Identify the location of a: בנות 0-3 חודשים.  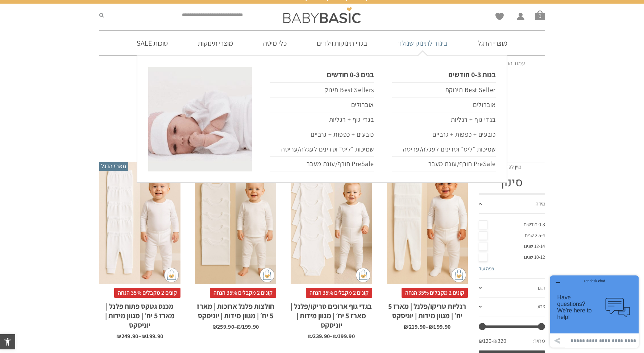
(444, 74).